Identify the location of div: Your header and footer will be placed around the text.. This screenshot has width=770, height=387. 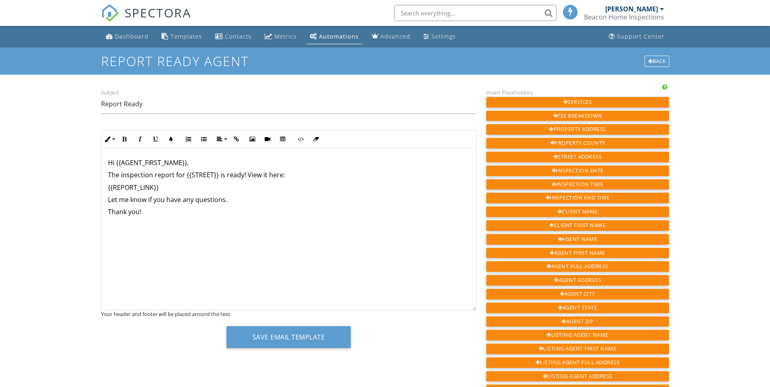
(289, 314).